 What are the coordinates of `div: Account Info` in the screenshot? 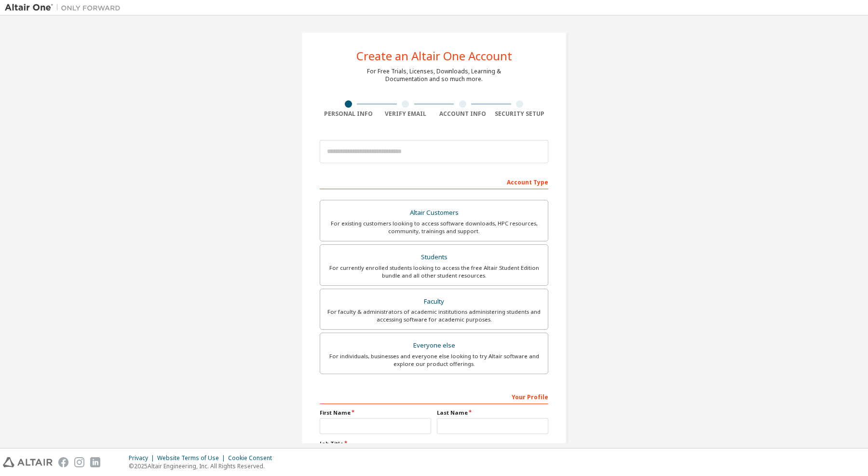 It's located at (463, 114).